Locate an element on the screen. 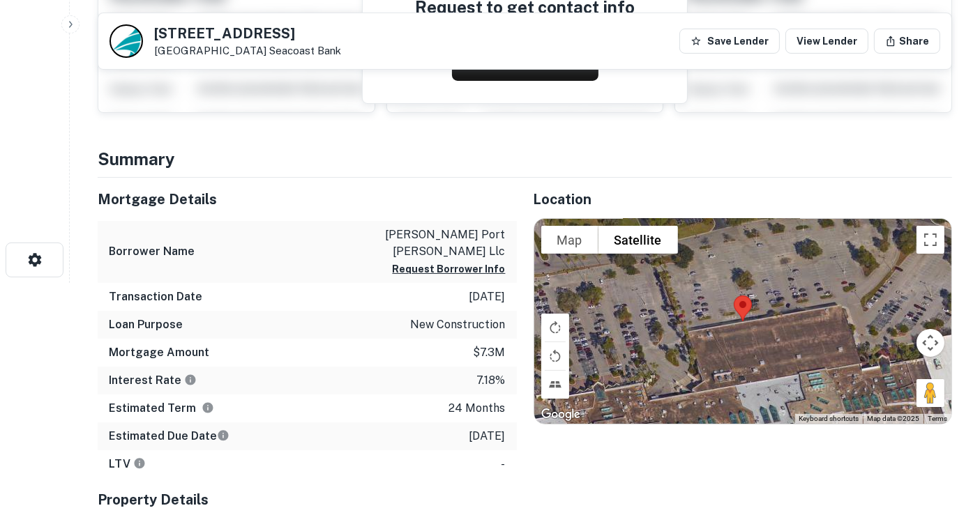  h6: Borrower Name is located at coordinates (151, 251).